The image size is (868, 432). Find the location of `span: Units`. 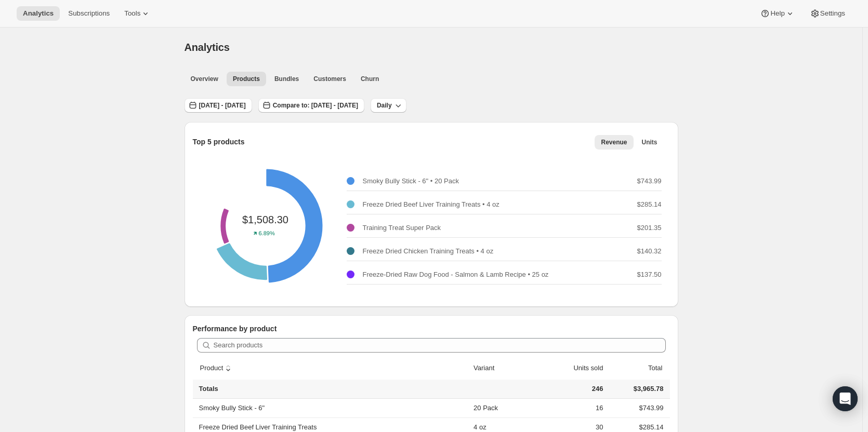

span: Units is located at coordinates (650, 142).